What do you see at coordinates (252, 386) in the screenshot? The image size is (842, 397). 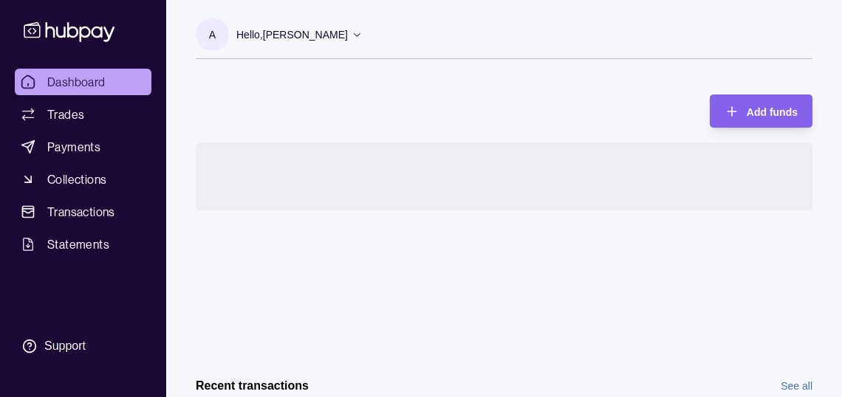 I see `h2: Recent transactions` at bounding box center [252, 386].